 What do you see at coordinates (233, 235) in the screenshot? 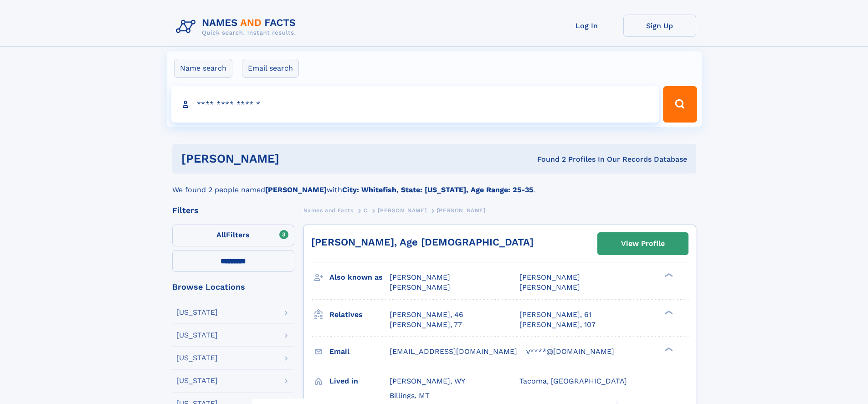
I see `label: Filters` at bounding box center [233, 235].